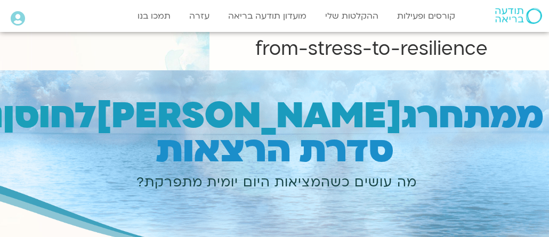 This screenshot has height=237, width=549. I want to click on img: תודעה בריאה, so click(519, 16).